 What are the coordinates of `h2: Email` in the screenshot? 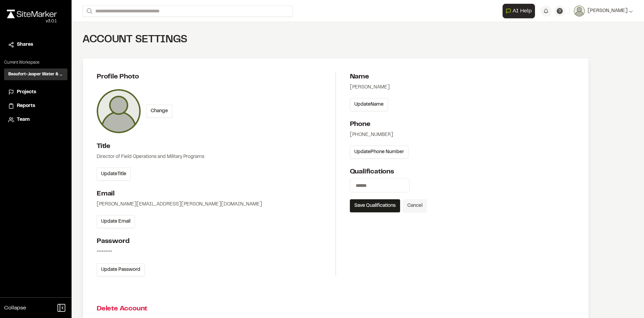 It's located at (216, 195).